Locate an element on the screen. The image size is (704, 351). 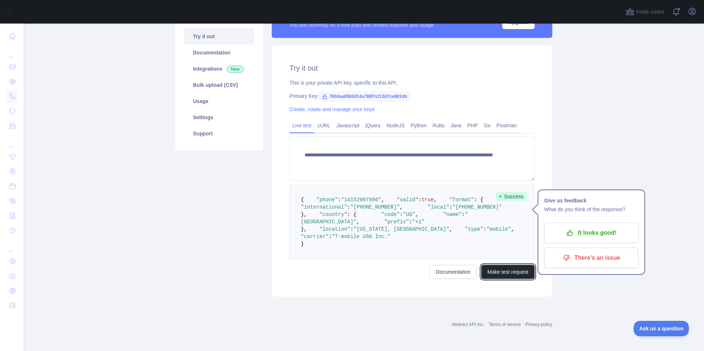
div: This is your private API key, specific to this API. is located at coordinates (412, 83).